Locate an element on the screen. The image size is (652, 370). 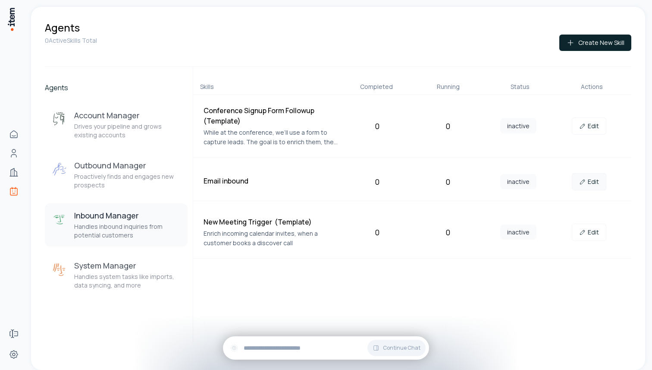
h4: Email inbound is located at coordinates (271, 181).